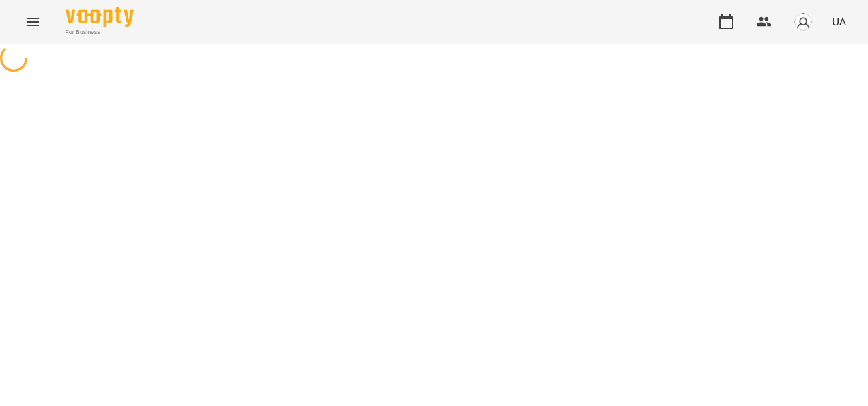  Describe the element at coordinates (99, 32) in the screenshot. I see `span: For Business` at that location.